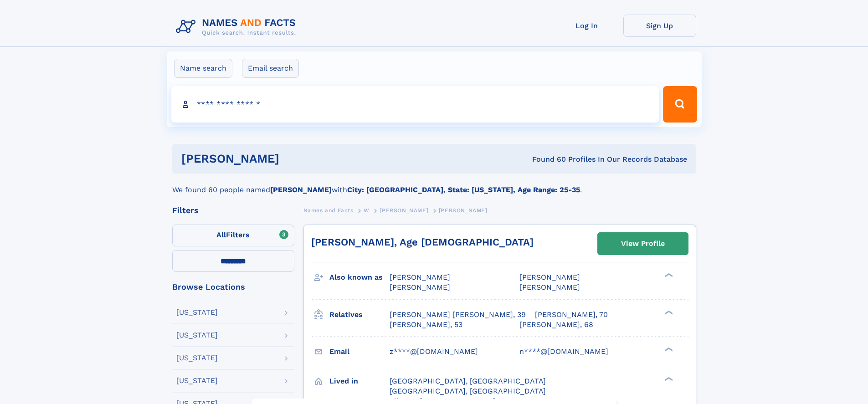  Describe the element at coordinates (203, 69) in the screenshot. I see `label: Name search` at that location.